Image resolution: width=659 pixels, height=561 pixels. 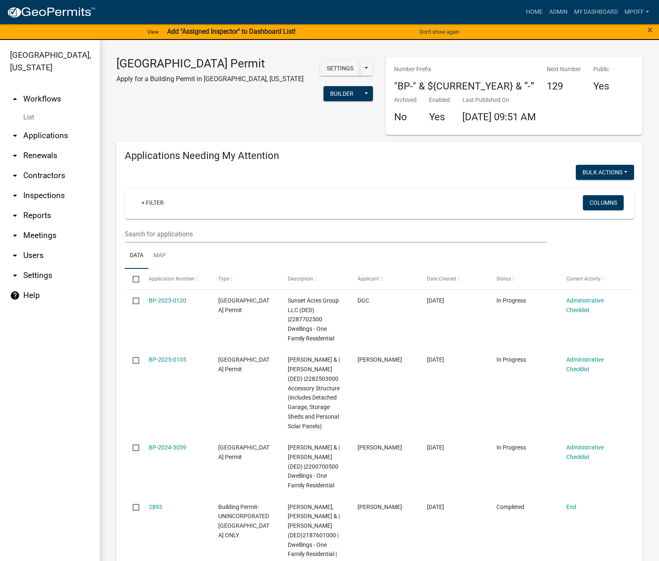 I want to click on input: Search for applications, so click(x=336, y=234).